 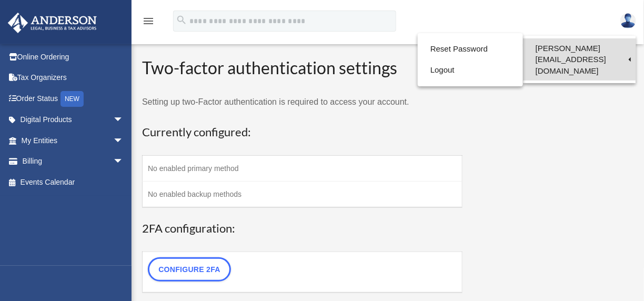 What do you see at coordinates (471, 49) in the screenshot?
I see `a: Reset Password` at bounding box center [471, 49].